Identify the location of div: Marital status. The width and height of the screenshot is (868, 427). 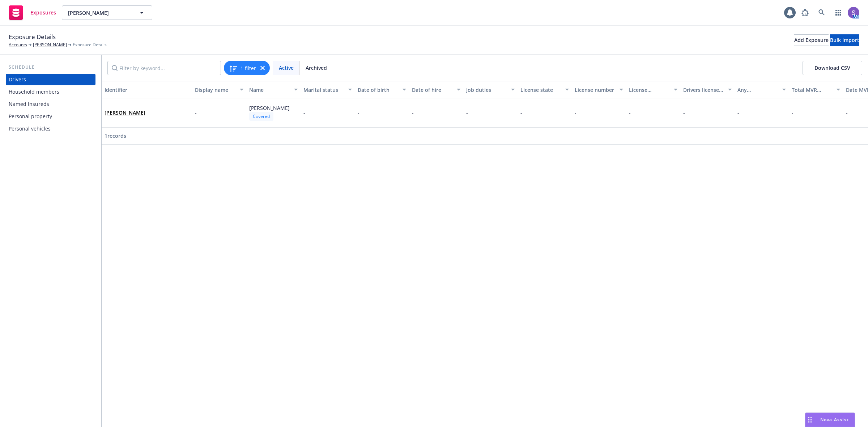
(324, 89).